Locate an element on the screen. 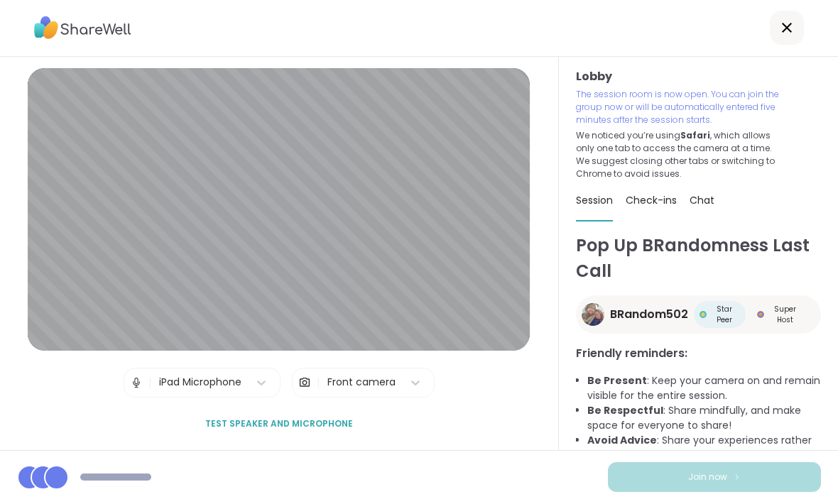 The image size is (838, 504). li: : Share your experiences rather than advice, as peers are not mental health professionals. is located at coordinates (704, 456).